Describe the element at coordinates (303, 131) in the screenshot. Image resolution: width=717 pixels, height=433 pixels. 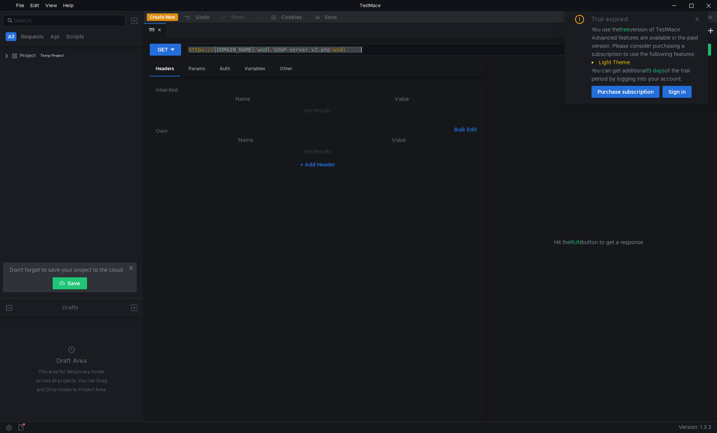
I see `h6: Own` at that location.